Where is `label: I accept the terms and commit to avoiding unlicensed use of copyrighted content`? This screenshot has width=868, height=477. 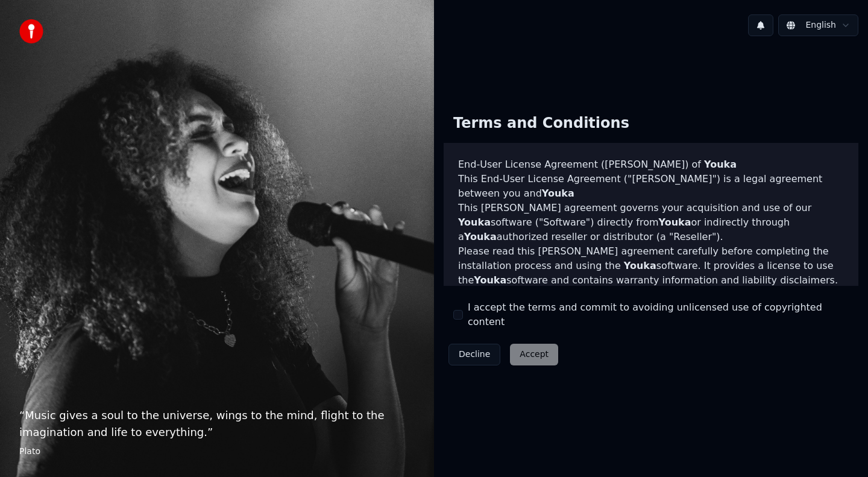 label: I accept the terms and commit to avoiding unlicensed use of copyrighted content is located at coordinates (659, 315).